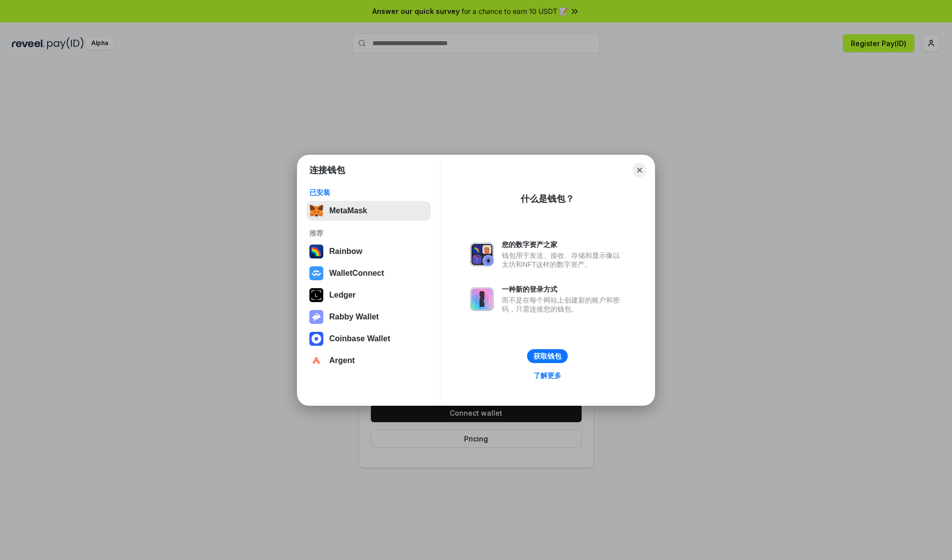  What do you see at coordinates (354, 317) in the screenshot?
I see `div: Rabby Wallet` at bounding box center [354, 317].